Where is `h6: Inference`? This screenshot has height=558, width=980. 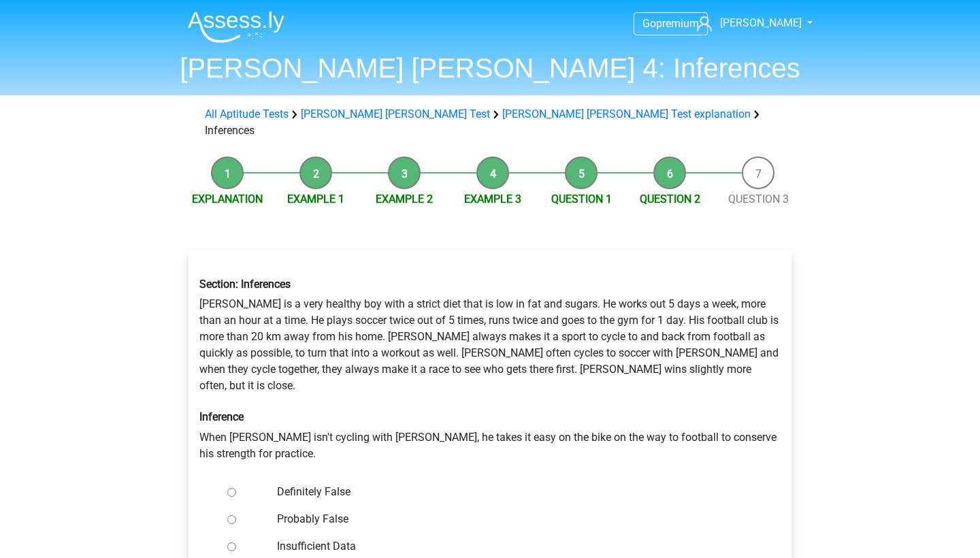
h6: Inference is located at coordinates (490, 417).